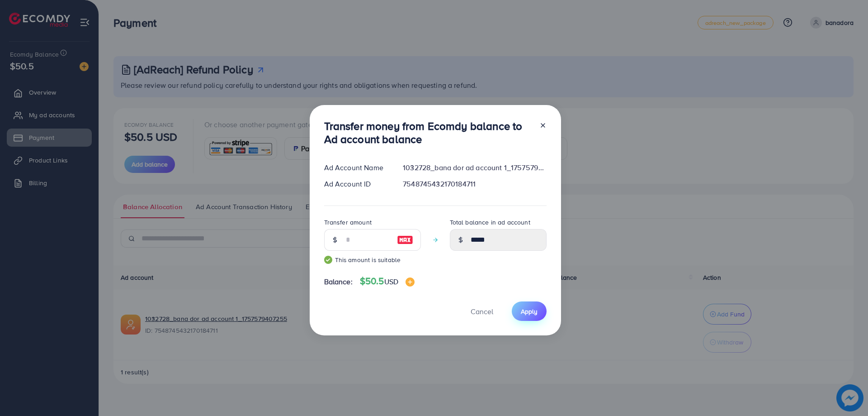  What do you see at coordinates (490, 222) in the screenshot?
I see `label: Total balance in ad account` at bounding box center [490, 222].